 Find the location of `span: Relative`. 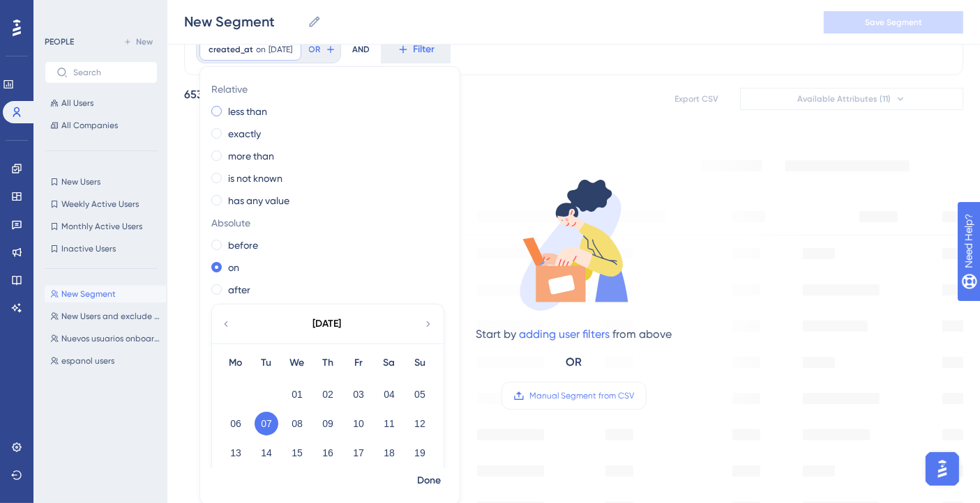

span: Relative is located at coordinates (327, 90).